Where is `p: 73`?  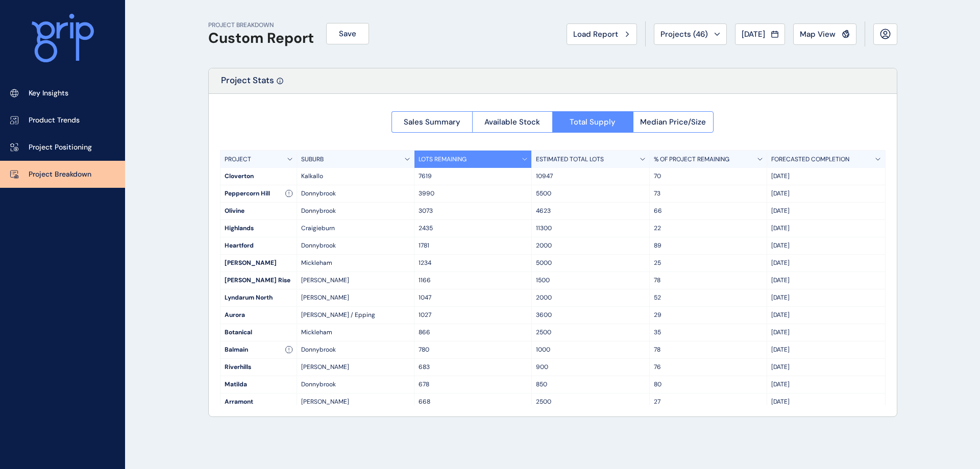 p: 73 is located at coordinates (708, 193).